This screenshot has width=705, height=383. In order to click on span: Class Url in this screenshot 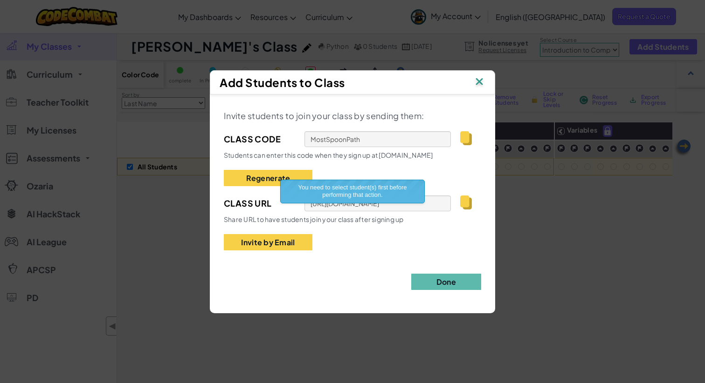, I will do `click(259, 204)`.